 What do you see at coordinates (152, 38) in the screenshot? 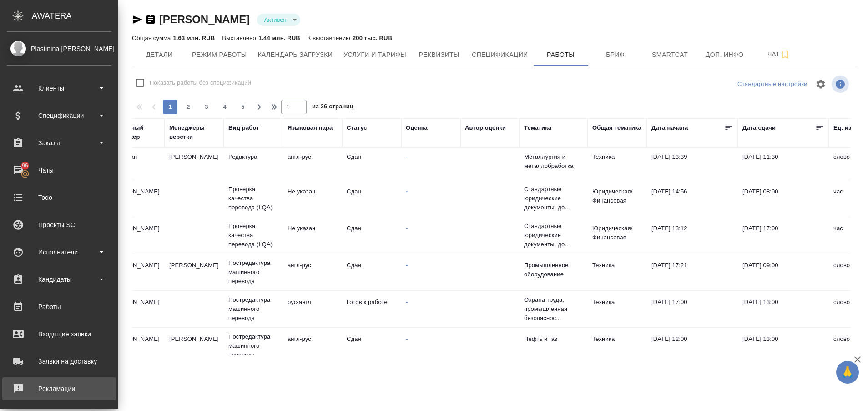
I see `p: Общая сумма` at bounding box center [152, 38].